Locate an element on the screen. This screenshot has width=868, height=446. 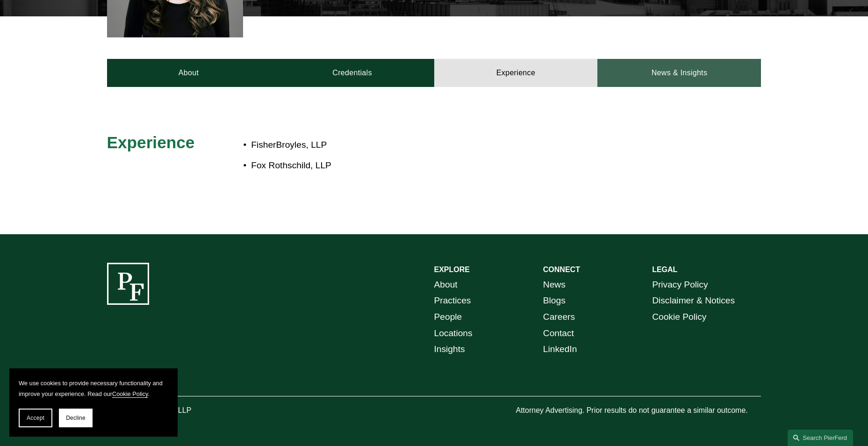
section: Cookie banner is located at coordinates (94, 403).